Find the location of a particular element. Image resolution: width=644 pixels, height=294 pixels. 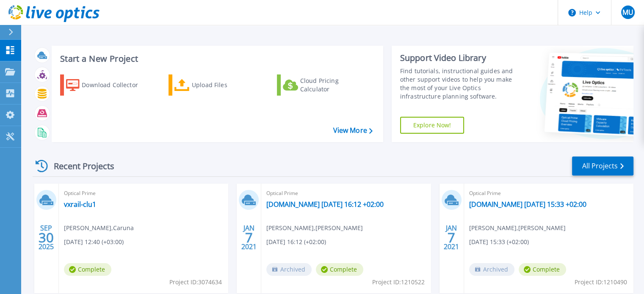

div: Find tutorials, instructional guides and other support videos to help you make the most of your L... is located at coordinates (461, 84).